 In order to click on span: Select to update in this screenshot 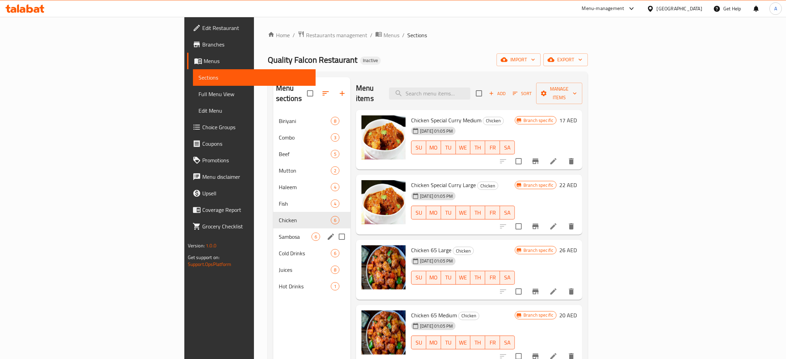, I will do `click(518, 226)`.